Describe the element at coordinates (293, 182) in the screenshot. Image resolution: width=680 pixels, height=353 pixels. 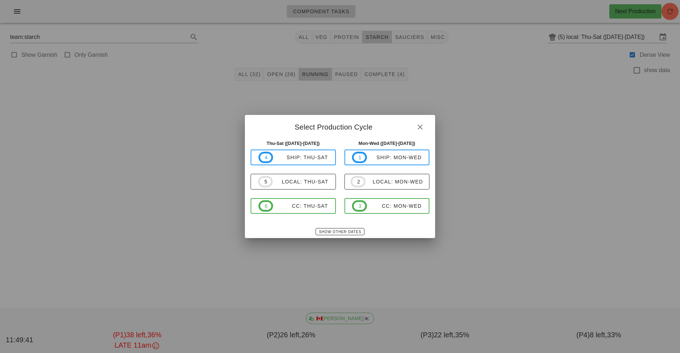
I see `button: 5local: Thu-Sat` at that location.